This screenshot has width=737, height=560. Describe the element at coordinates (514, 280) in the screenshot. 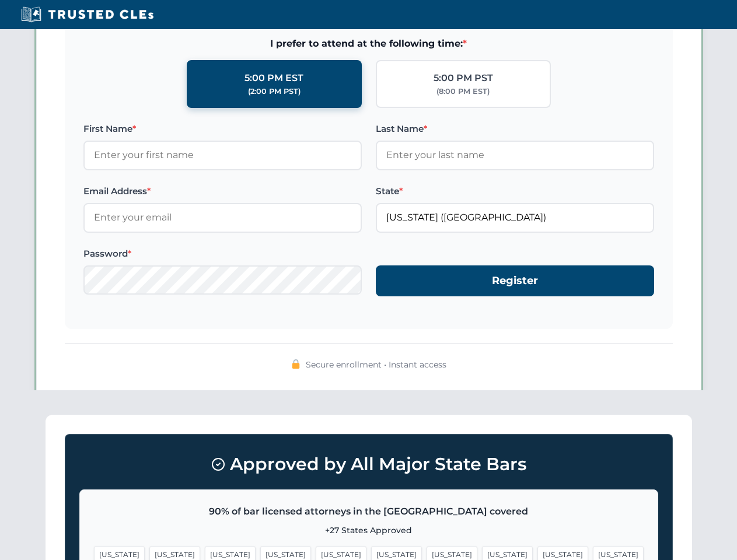

I see `button: Register` at that location.